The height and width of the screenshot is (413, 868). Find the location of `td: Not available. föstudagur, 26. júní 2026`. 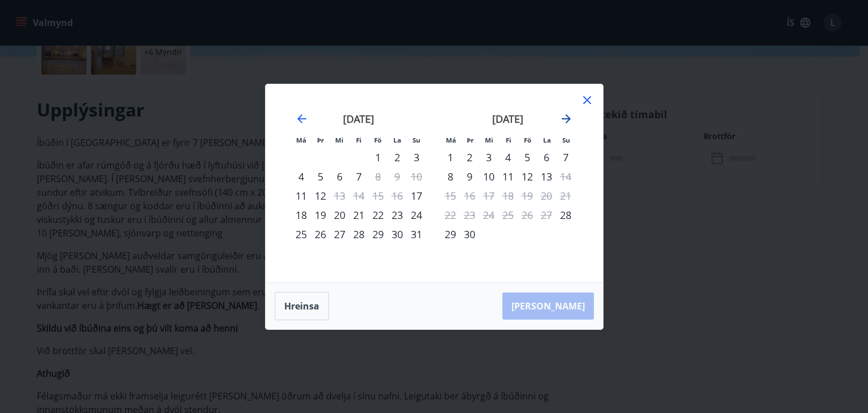

td: Not available. föstudagur, 26. júní 2026 is located at coordinates (527, 215).